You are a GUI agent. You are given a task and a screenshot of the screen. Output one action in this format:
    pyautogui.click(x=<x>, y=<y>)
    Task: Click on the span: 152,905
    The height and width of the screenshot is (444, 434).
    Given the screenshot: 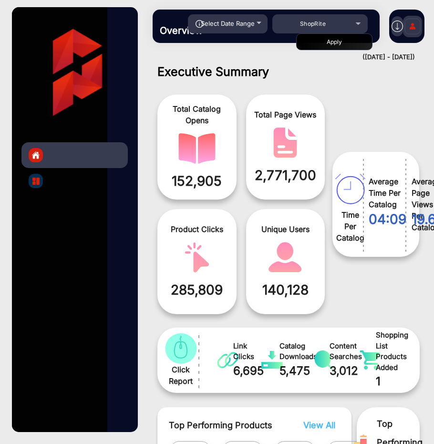 What is the action you would take?
    pyautogui.click(x=197, y=181)
    